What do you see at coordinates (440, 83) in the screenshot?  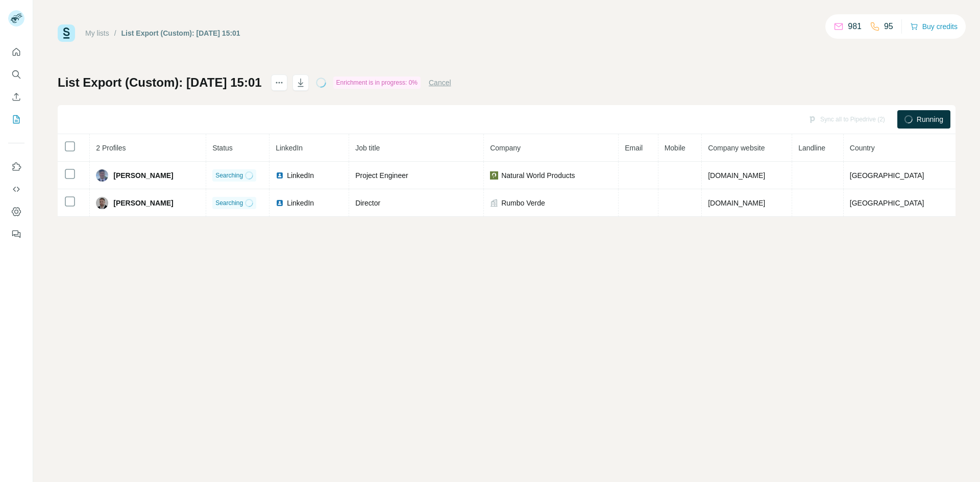 I see `button: Cancel` at bounding box center [440, 83].